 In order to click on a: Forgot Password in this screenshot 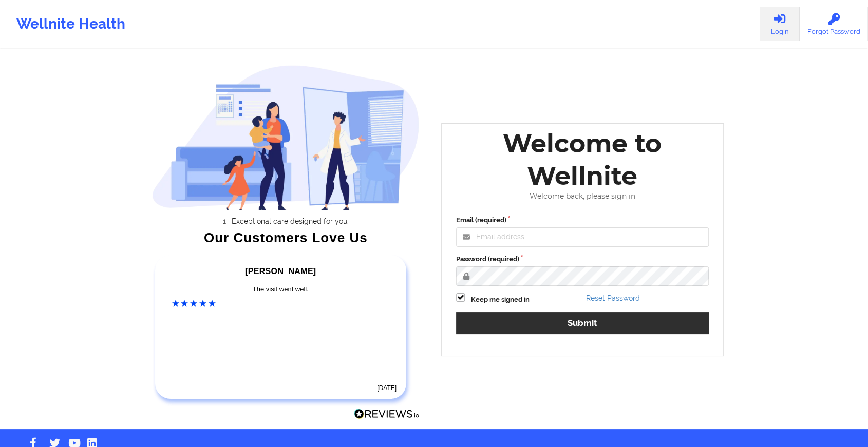, I will do `click(833, 24)`.